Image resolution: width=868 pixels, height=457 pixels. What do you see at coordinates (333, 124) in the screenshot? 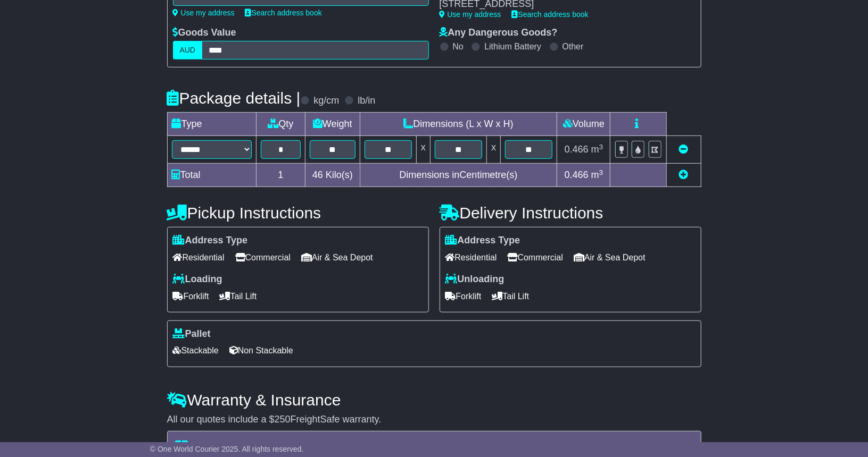
I see `td: Weight` at bounding box center [333, 124].